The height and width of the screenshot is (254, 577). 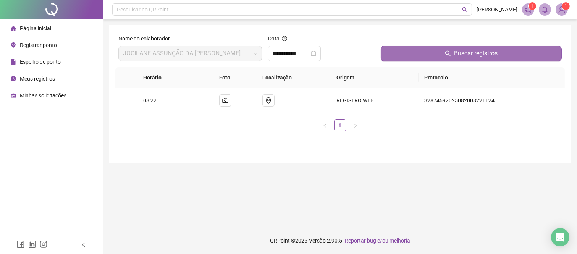 What do you see at coordinates (293, 78) in the screenshot?
I see `th: Localização` at bounding box center [293, 78].